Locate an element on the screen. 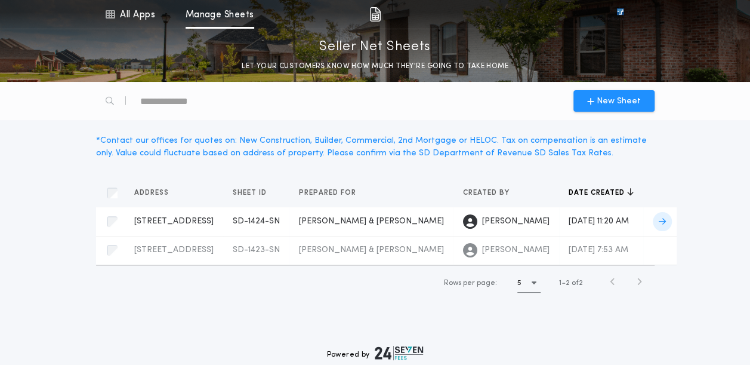 The width and height of the screenshot is (750, 365). div: * Contact our offices for quotes on: New Construction, Builder, Commercial, 2nd Mortgage or HELOC... is located at coordinates (375, 147).